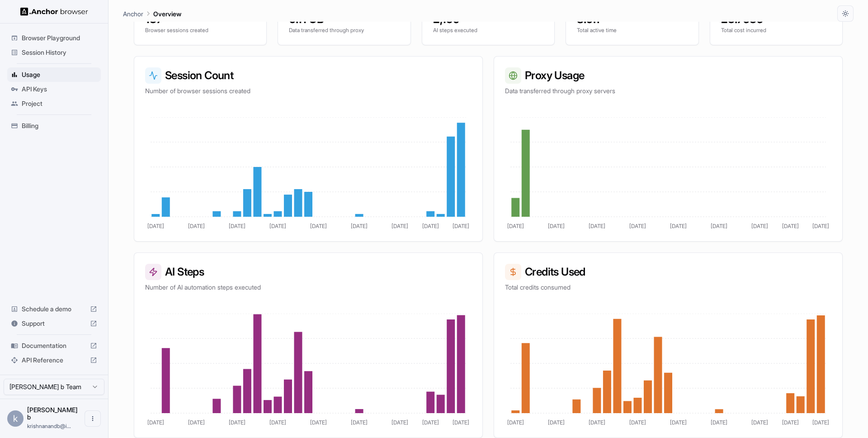  I want to click on span: Session History, so click(59, 52).